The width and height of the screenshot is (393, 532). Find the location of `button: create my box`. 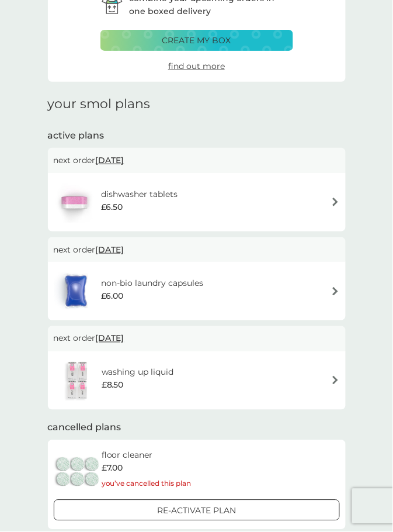

button: create my box is located at coordinates (196, 40).